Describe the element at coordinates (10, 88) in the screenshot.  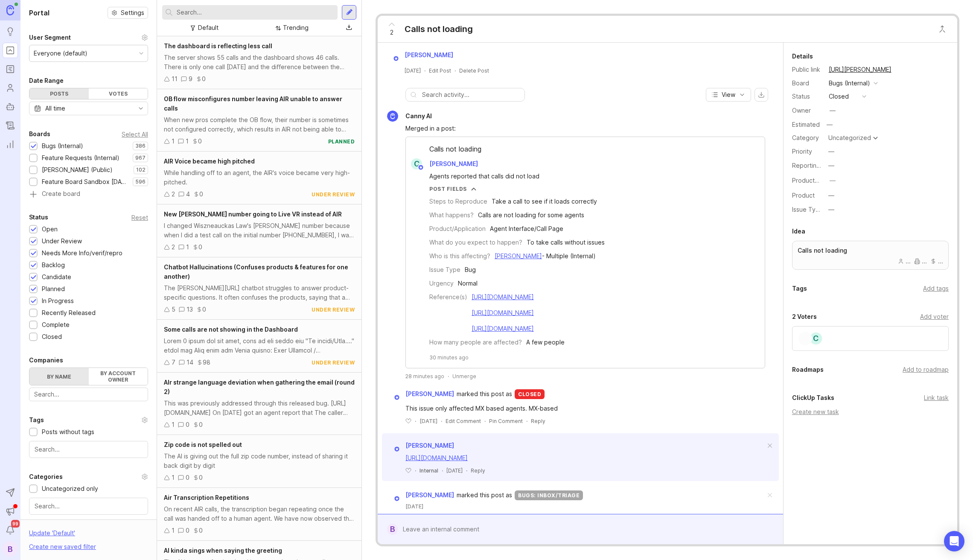
I see `a: Users` at that location.